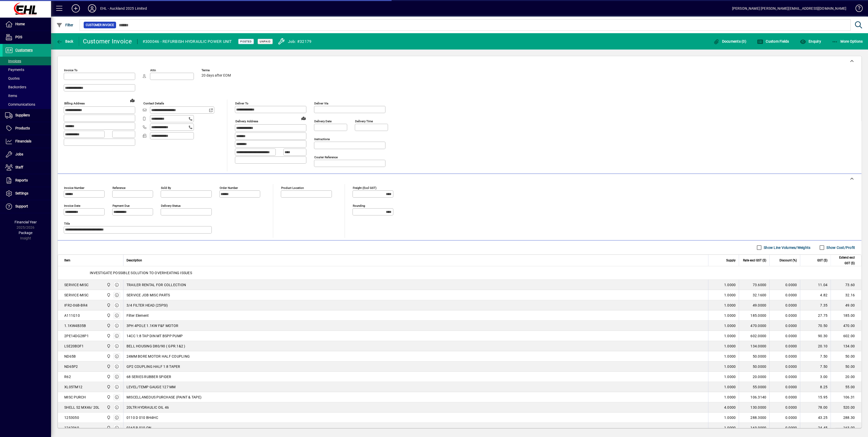  What do you see at coordinates (846, 346) in the screenshot?
I see `td: 134.00` at bounding box center [846, 346].